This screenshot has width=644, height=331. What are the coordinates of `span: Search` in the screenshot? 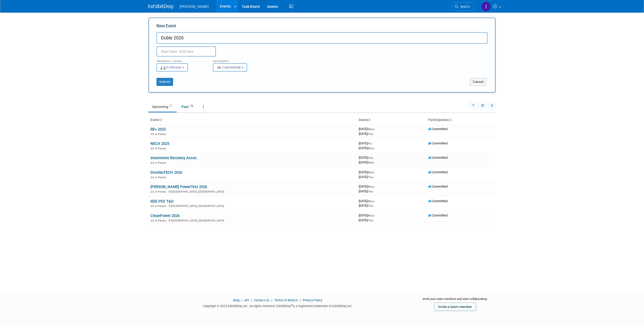 It's located at (464, 6).